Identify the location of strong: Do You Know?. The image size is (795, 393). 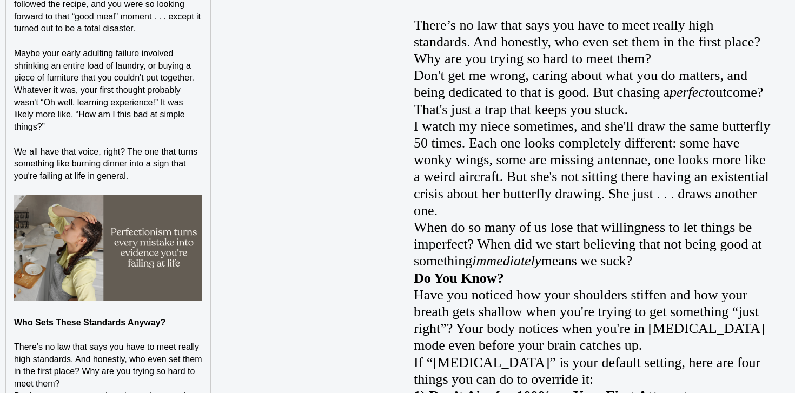
(458, 278).